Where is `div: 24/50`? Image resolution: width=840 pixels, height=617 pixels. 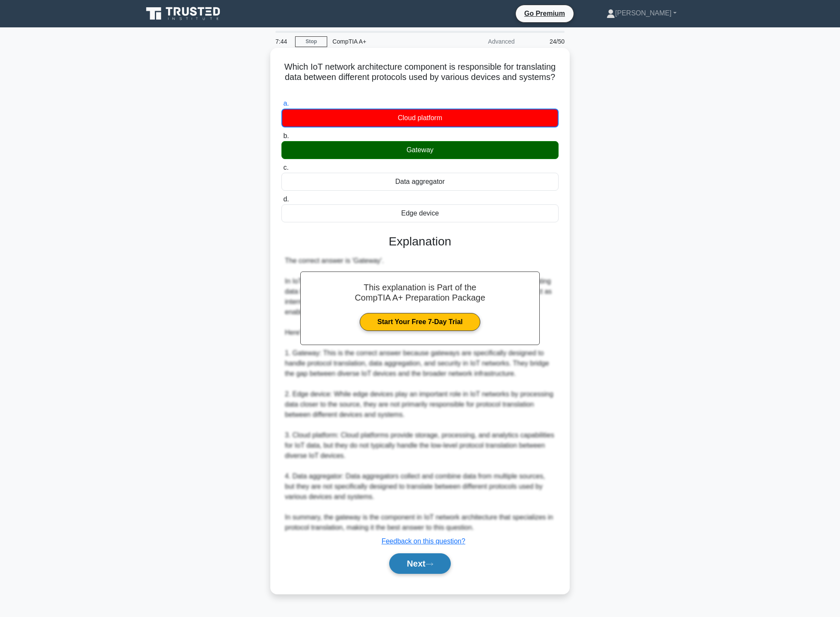 div: 24/50 is located at coordinates (545, 42).